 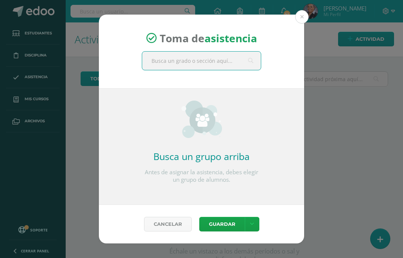 I want to click on input: Busca un grado o sección aquí..., so click(x=202, y=61).